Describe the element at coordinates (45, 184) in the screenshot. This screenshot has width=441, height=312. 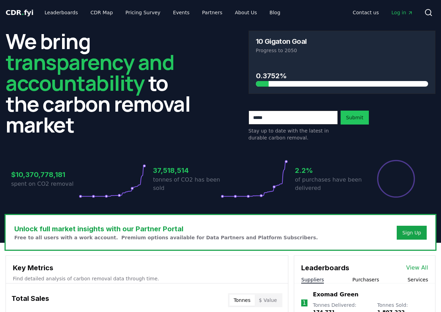
I see `p: spent on CO2 removal` at that location.